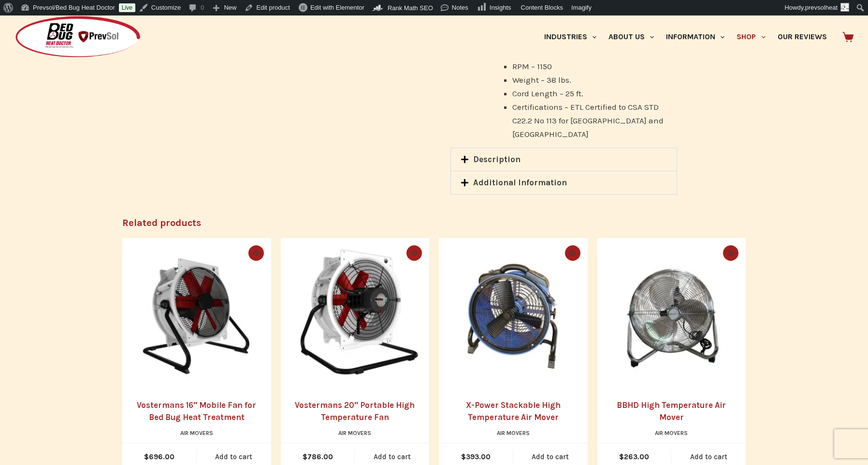 The image size is (868, 465). I want to click on picture: high temp fan, so click(672, 312).